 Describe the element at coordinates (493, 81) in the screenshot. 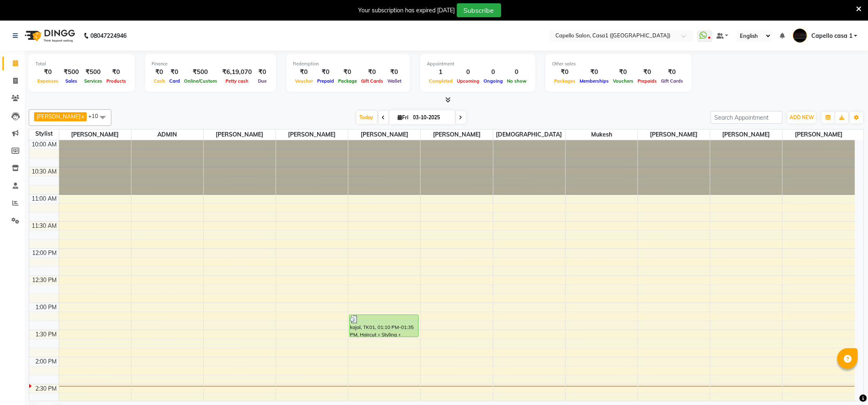

I see `span: Ongoing` at that location.